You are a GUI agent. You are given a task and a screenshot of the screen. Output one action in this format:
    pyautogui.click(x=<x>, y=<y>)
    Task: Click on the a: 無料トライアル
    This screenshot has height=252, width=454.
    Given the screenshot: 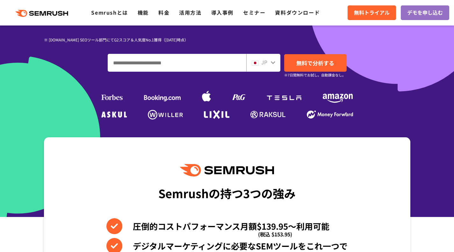 What is the action you would take?
    pyautogui.click(x=372, y=13)
    